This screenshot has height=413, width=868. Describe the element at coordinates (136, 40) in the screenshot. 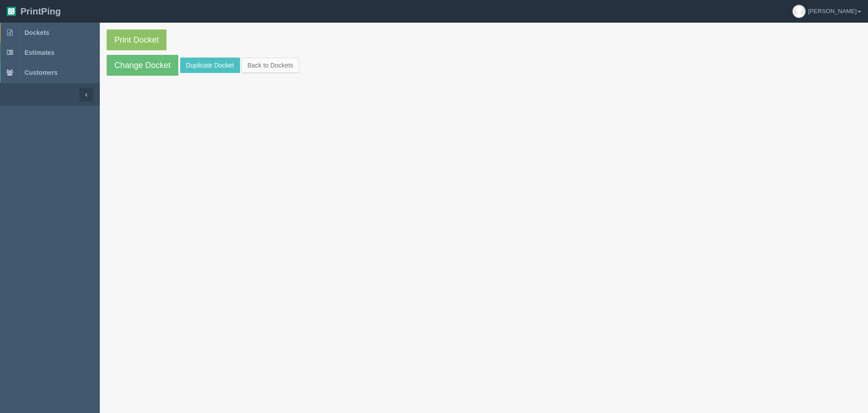

I see `a: Print Docket` at that location.